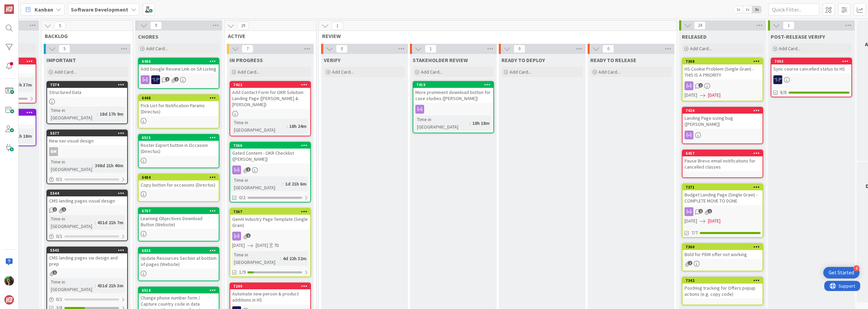 The width and height of the screenshot is (868, 309). I want to click on span: 7, so click(248, 49).